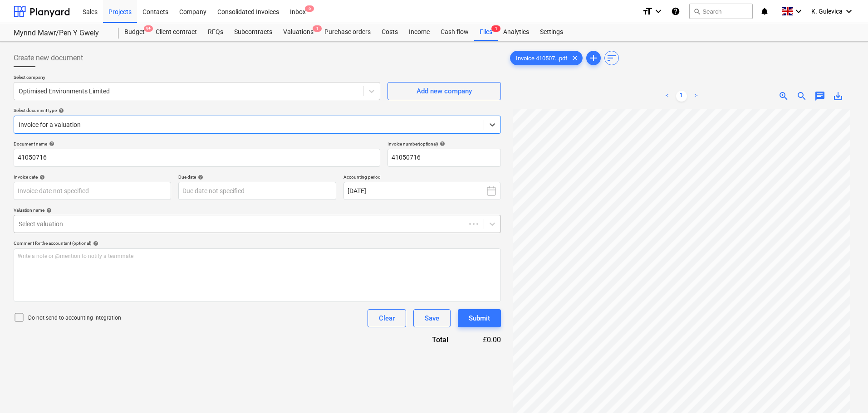  Describe the element at coordinates (419, 32) in the screenshot. I see `a: Income` at that location.